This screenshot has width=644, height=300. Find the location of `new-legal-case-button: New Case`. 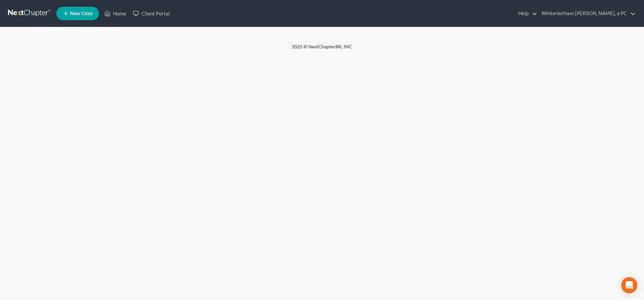

new-legal-case-button: New Case is located at coordinates (78, 13).